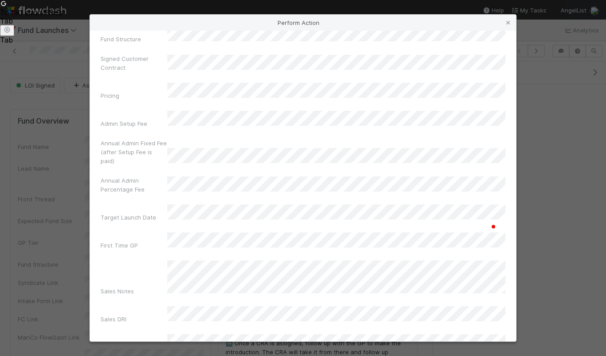 The image size is (606, 356). Describe the element at coordinates (113, 319) in the screenshot. I see `label: Sales DRI` at that location.